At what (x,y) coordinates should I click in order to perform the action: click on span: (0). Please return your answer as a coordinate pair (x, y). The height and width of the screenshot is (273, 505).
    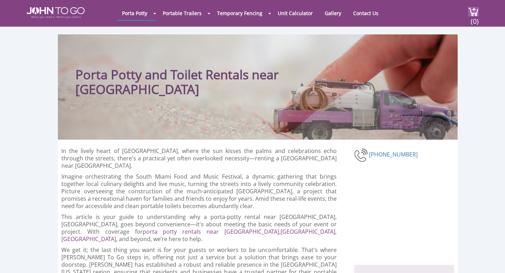
    Looking at the image, I should click on (474, 18).